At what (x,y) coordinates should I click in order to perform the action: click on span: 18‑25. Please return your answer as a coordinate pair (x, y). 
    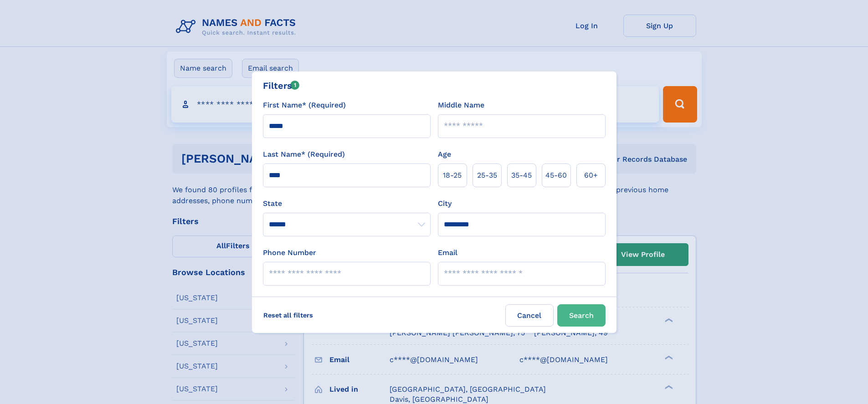
    Looking at the image, I should click on (452, 175).